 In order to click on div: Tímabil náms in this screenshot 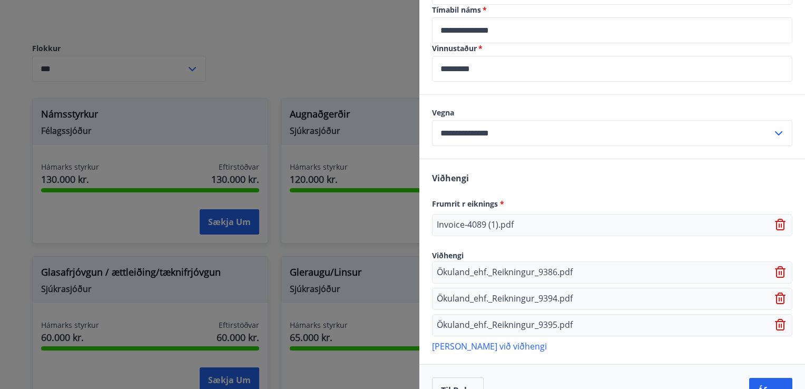, I will do `click(612, 30)`.